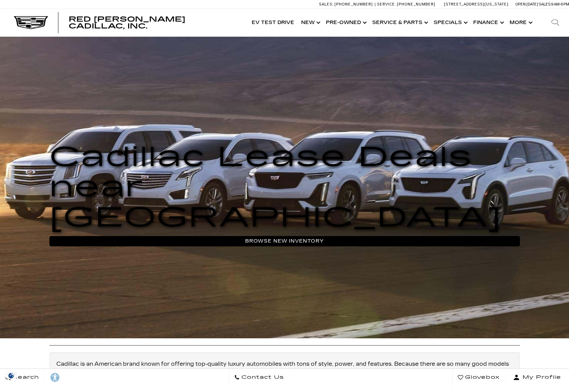 The image size is (569, 386). Describe the element at coordinates (450, 23) in the screenshot. I see `a: Specials` at that location.